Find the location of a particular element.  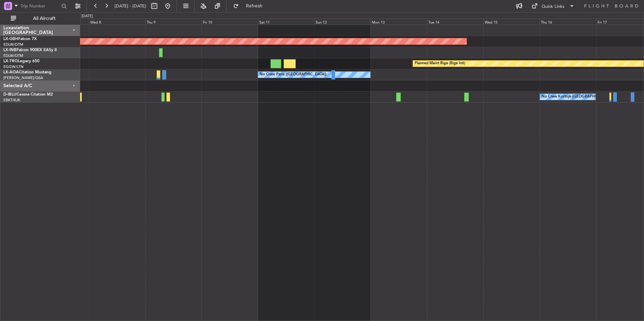

button: Refresh is located at coordinates (250, 6).